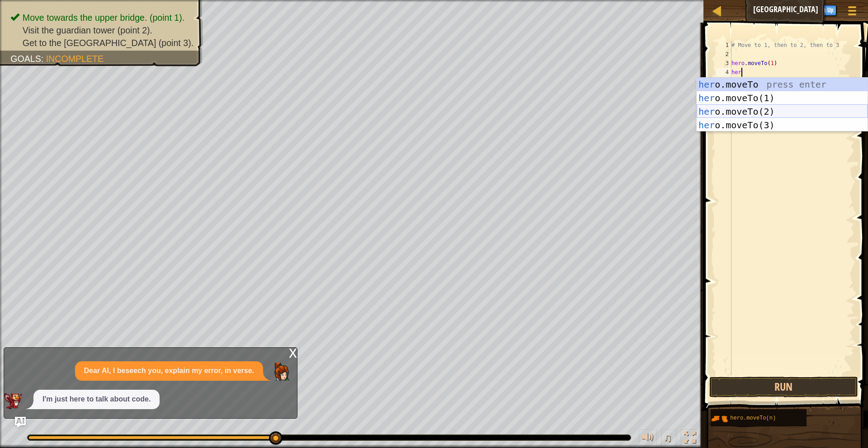  What do you see at coordinates (796, 9) in the screenshot?
I see `span: Hints` at bounding box center [796, 9].